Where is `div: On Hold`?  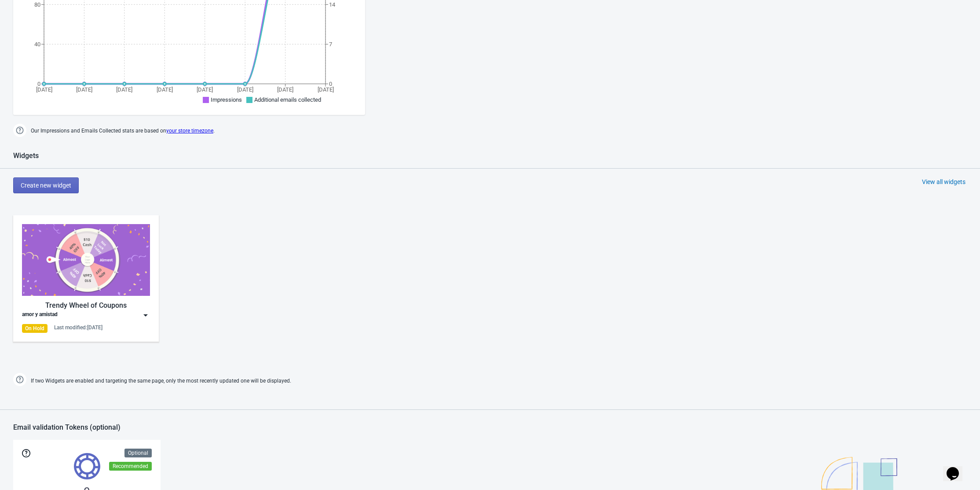 div: On Hold is located at coordinates (35, 328).